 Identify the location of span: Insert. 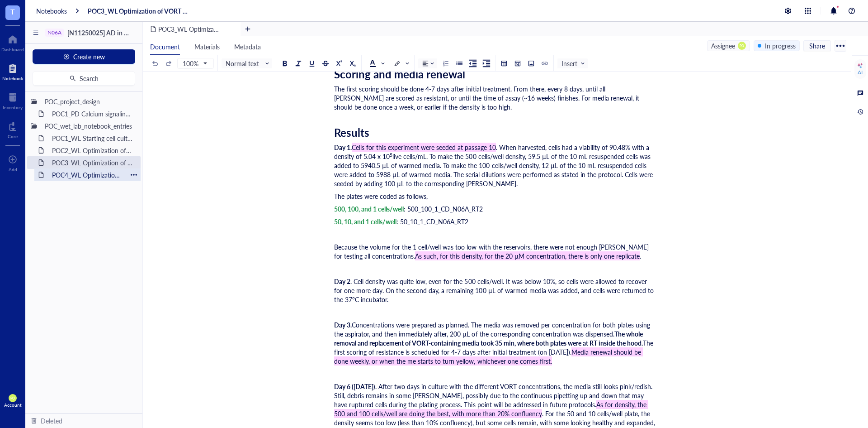
(574, 63).